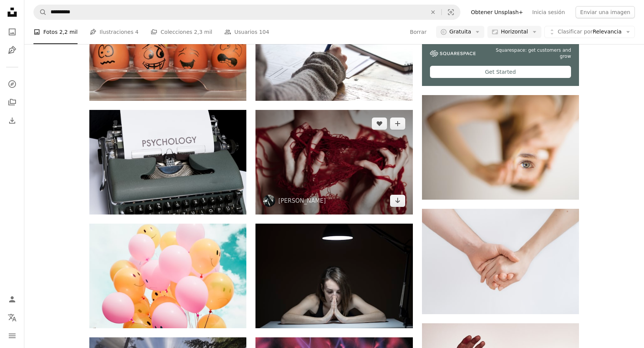 The width and height of the screenshot is (644, 348). What do you see at coordinates (451, 12) in the screenshot?
I see `button: Búsqueda visual` at bounding box center [451, 12].